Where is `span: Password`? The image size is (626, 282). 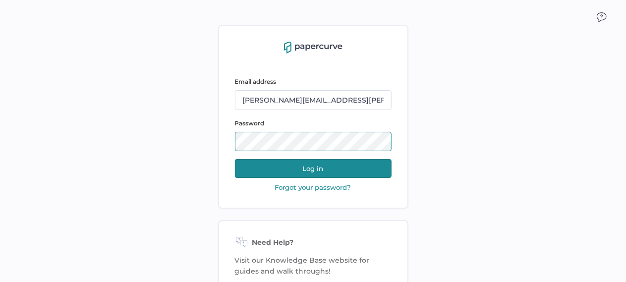
span: Password is located at coordinates (250, 123).